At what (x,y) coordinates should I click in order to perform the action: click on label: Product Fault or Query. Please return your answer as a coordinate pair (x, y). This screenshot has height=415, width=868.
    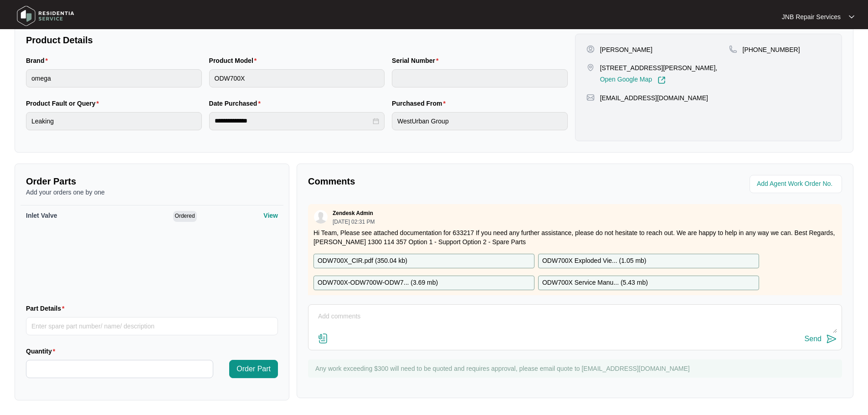
    Looking at the image, I should click on (64, 104).